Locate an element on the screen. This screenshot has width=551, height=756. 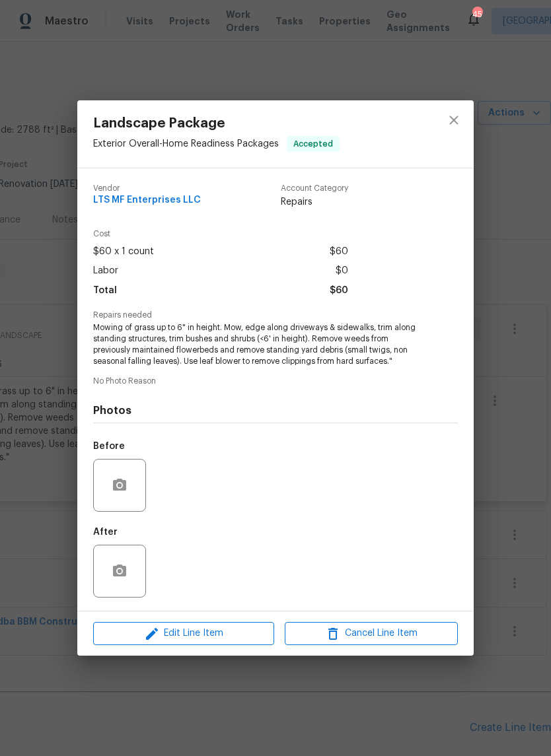
span: $0 is located at coordinates (342, 271).